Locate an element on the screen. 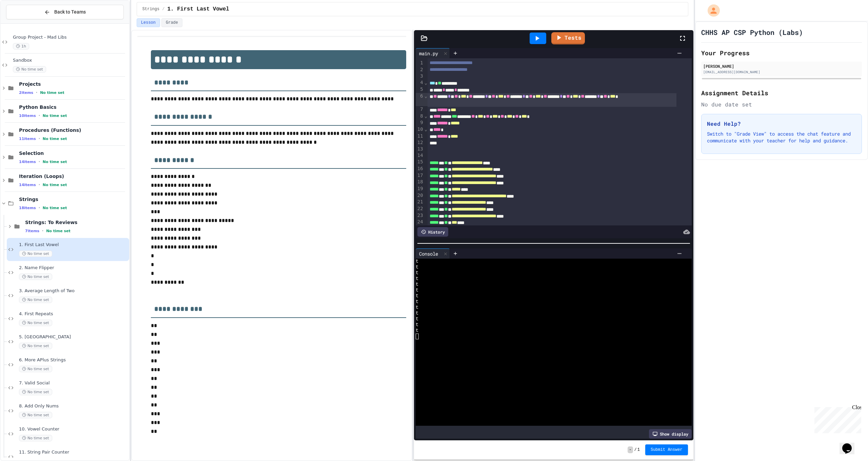  p: Switch to "Grade View" to access the chat feature and communicate with your teacher for help and ... is located at coordinates (781, 137).